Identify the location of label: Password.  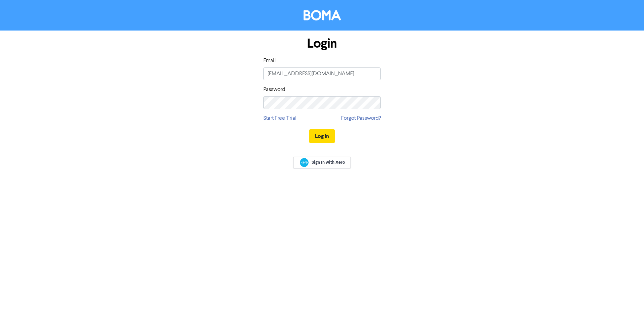
(274, 89).